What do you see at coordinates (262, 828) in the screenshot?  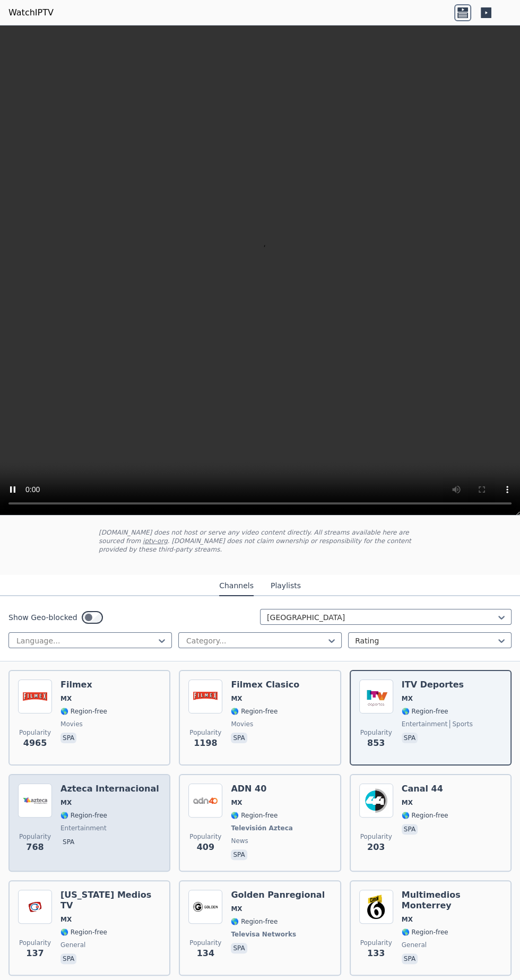 I see `span: Televisión Azteca` at bounding box center [262, 828].